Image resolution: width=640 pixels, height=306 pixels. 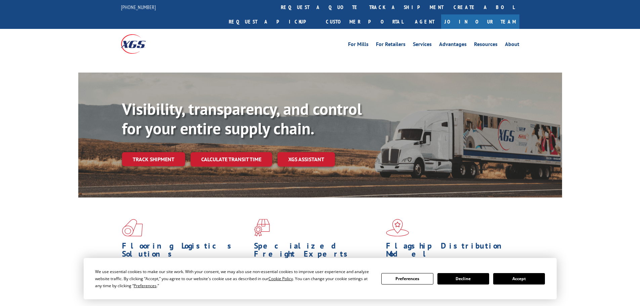 What do you see at coordinates (453, 45) in the screenshot?
I see `a: Advantages` at bounding box center [453, 45].